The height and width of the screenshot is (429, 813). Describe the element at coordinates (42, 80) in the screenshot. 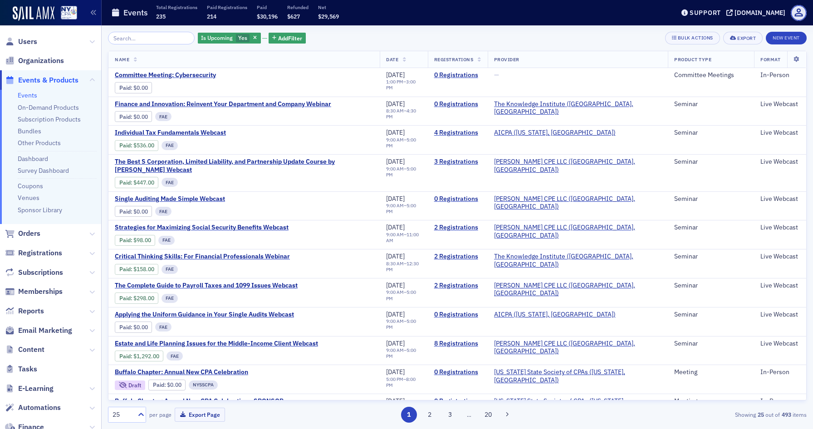

I see `a: Events & Products` at that location.